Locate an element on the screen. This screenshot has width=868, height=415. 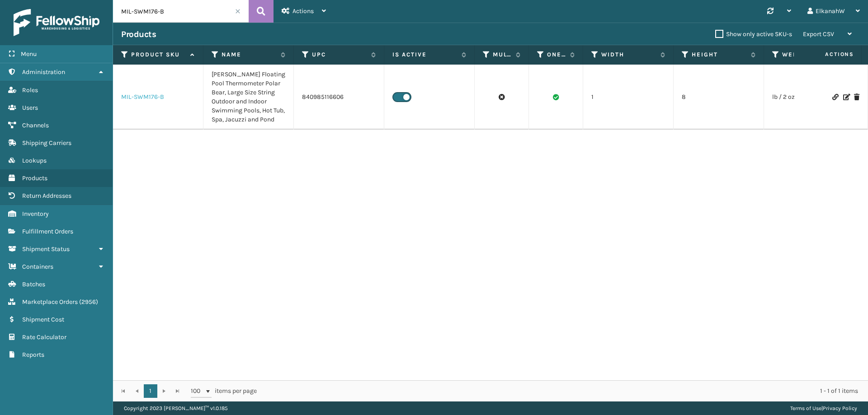
span: Reports is located at coordinates (33, 354).